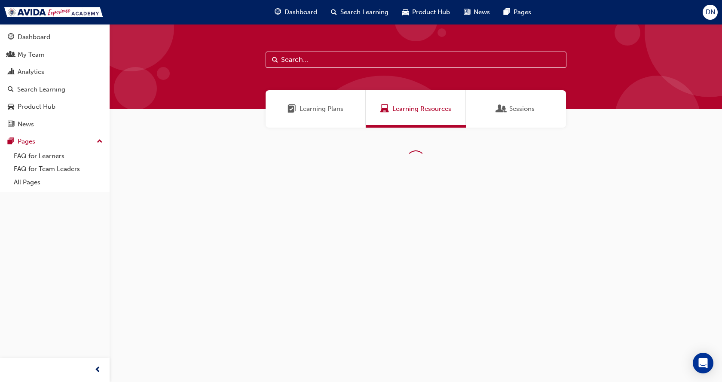 The width and height of the screenshot is (722, 382). Describe the element at coordinates (55, 107) in the screenshot. I see `a: Product Hub` at that location.